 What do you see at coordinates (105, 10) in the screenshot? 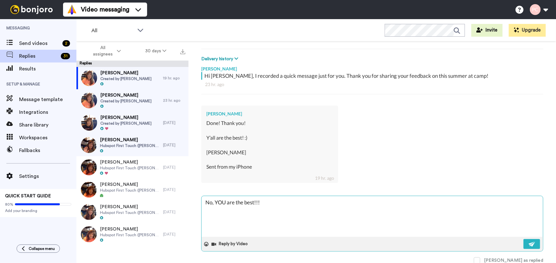
I see `span: Video messaging` at bounding box center [105, 10].